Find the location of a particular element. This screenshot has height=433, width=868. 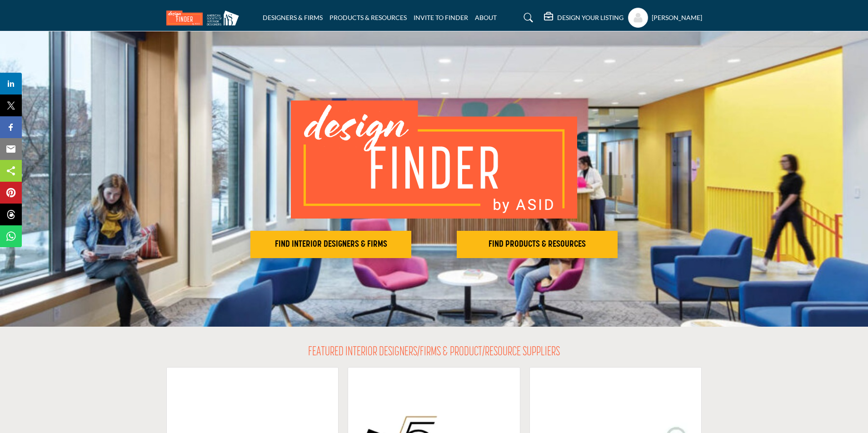

h2: FIND PRODUCTS & RESOURCES is located at coordinates (537, 244).